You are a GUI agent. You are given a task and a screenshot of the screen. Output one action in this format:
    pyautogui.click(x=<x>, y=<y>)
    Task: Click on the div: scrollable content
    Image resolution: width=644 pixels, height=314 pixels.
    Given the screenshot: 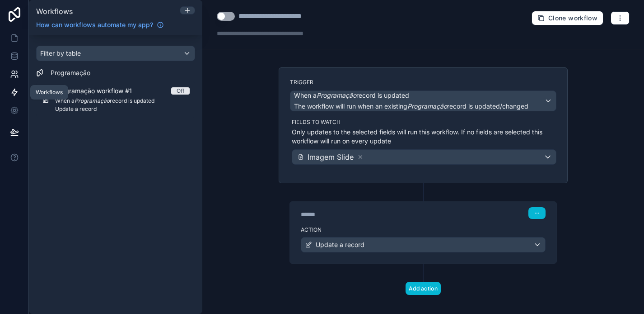 What is the action you would take?
    pyautogui.click(x=115, y=174)
    